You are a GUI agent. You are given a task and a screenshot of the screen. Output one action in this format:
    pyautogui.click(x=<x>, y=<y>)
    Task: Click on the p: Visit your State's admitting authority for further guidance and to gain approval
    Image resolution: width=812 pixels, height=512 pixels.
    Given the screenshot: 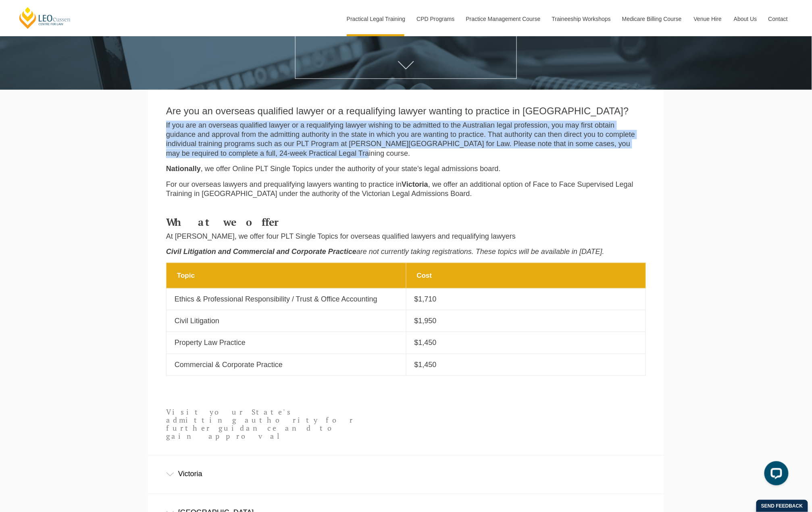 What is the action you would take?
    pyautogui.click(x=262, y=424)
    